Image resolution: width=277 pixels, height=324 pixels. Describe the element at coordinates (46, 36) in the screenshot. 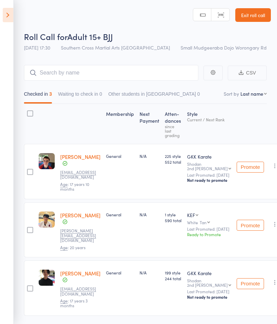

I see `span: Roll Call for` at that location.